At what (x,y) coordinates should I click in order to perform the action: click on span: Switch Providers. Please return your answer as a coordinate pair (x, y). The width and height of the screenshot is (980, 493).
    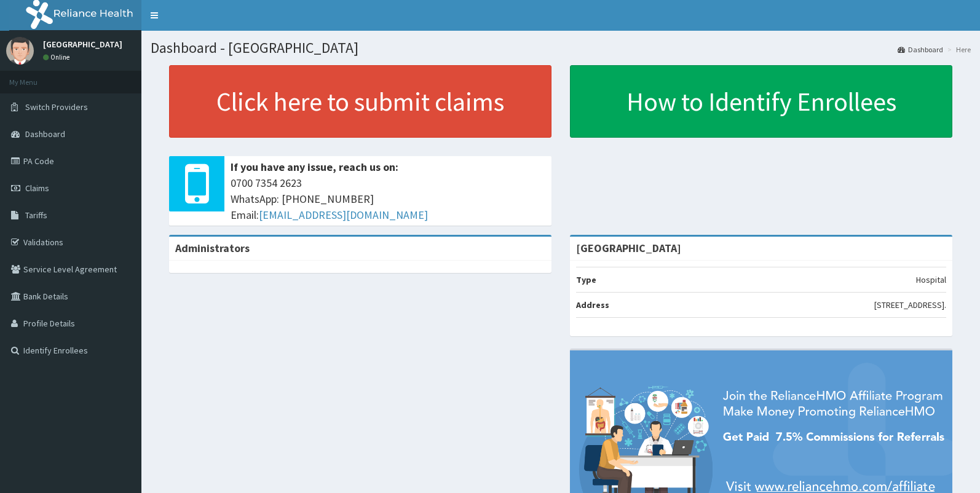
    Looking at the image, I should click on (56, 107).